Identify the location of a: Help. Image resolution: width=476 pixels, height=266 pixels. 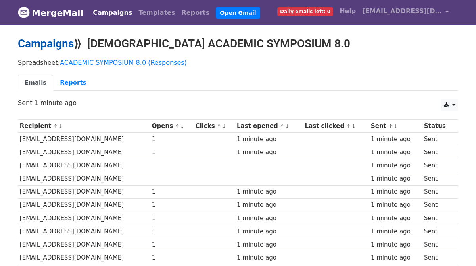
(348, 11).